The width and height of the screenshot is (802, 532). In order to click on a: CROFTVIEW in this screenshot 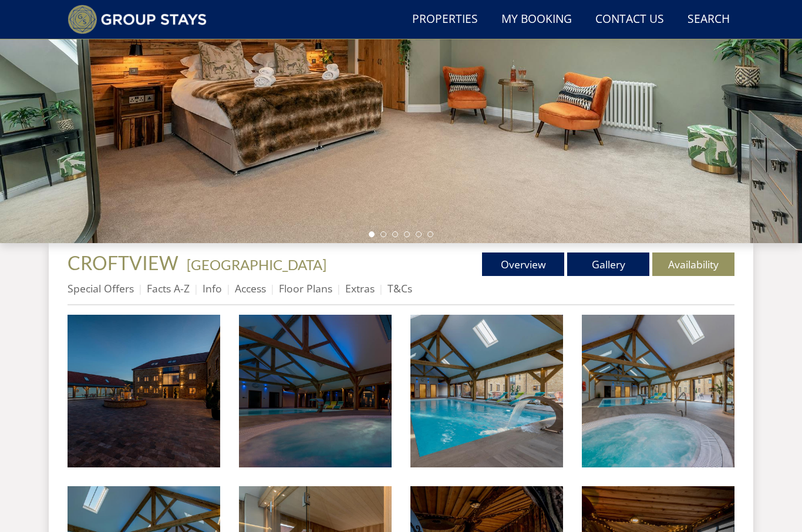, I will do `click(124, 263)`.